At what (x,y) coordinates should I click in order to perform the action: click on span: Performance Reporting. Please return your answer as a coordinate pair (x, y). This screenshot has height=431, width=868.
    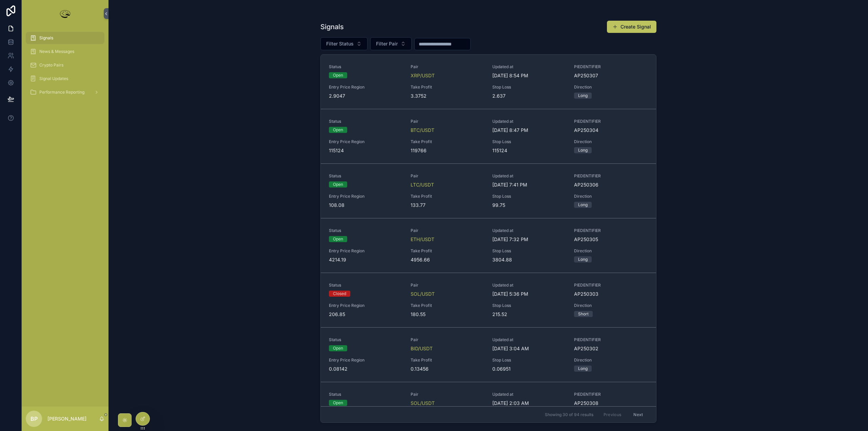
    Looking at the image, I should click on (61, 93).